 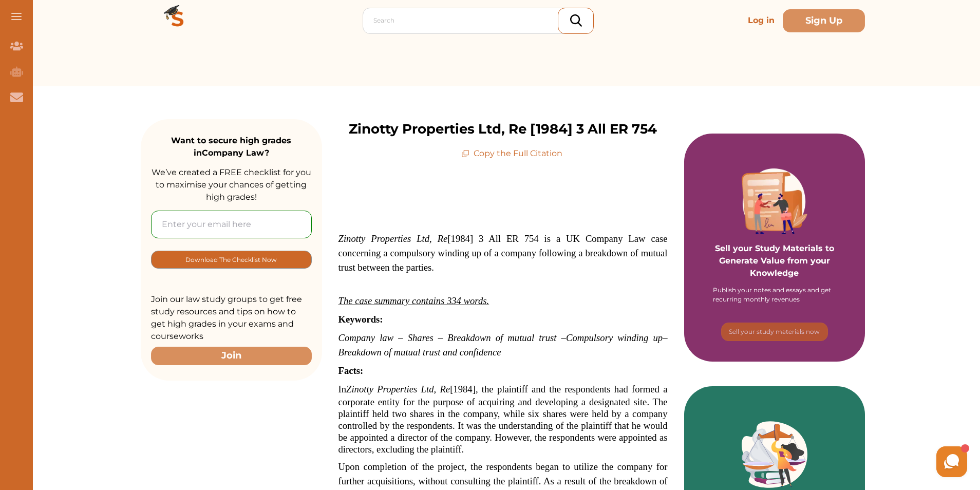 I want to click on span: [1984] 3 All ER 754 is a UK Company Law case concerning a compulsory winding up of a company foll..., so click(x=502, y=252).